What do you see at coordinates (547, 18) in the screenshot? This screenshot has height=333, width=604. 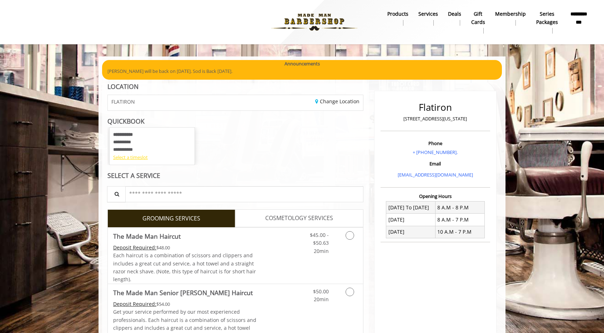 I see `b: Series packages` at bounding box center [547, 18].